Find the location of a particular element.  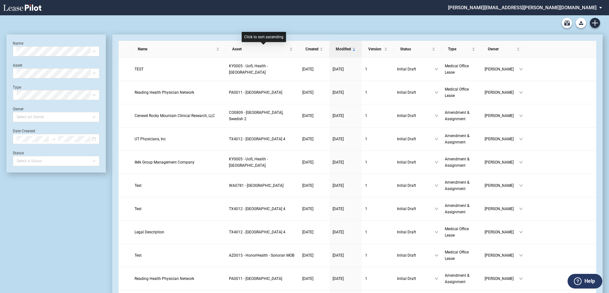

span: IMA Group Management Company is located at coordinates (164, 162).